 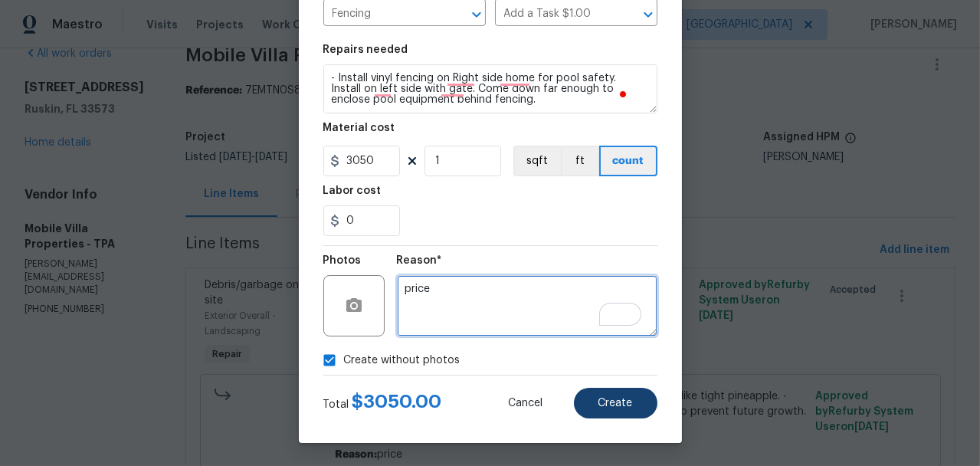 What do you see at coordinates (402, 360) in the screenshot?
I see `span: Create without photos` at bounding box center [402, 360].